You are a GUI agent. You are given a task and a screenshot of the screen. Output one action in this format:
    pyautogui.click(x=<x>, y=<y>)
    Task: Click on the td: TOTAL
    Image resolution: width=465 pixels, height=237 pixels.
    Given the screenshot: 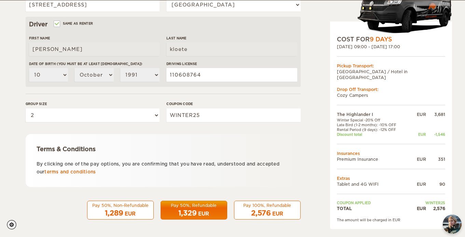 What is the action you would take?
    pyautogui.click(x=374, y=208)
    